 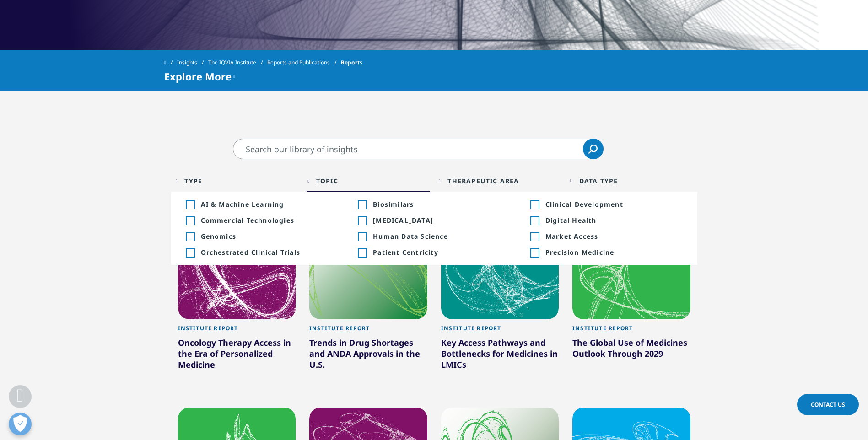 I want to click on a: Contact Us, so click(x=828, y=405).